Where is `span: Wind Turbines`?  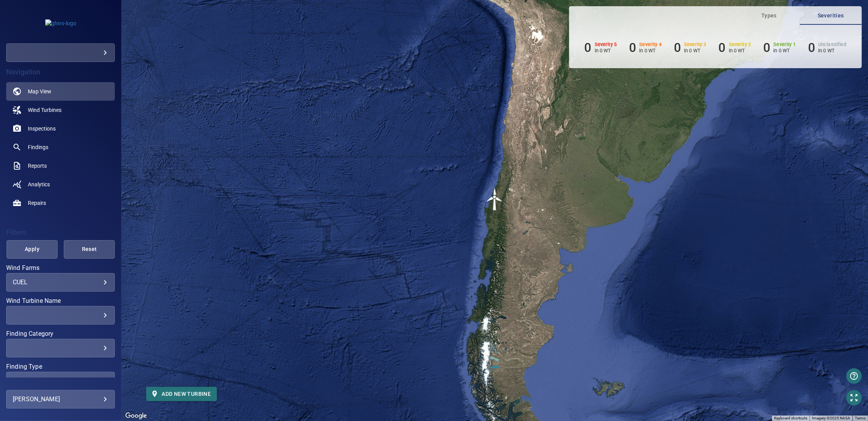
span: Wind Turbines is located at coordinates (44, 110).